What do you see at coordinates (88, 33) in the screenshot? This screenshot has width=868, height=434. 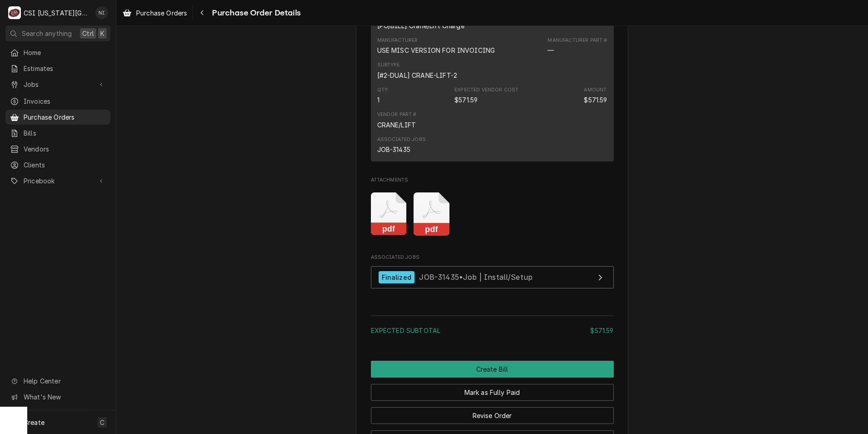 I see `span: Ctrl` at bounding box center [88, 33].